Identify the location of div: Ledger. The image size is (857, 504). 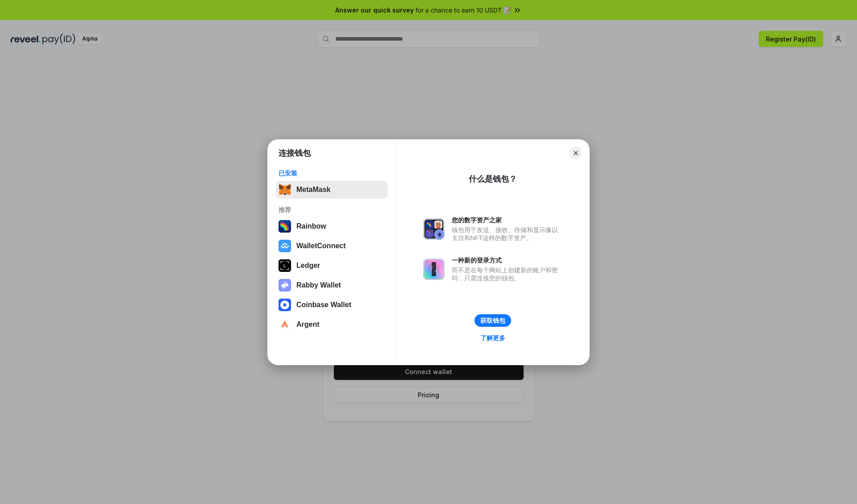
(308, 265).